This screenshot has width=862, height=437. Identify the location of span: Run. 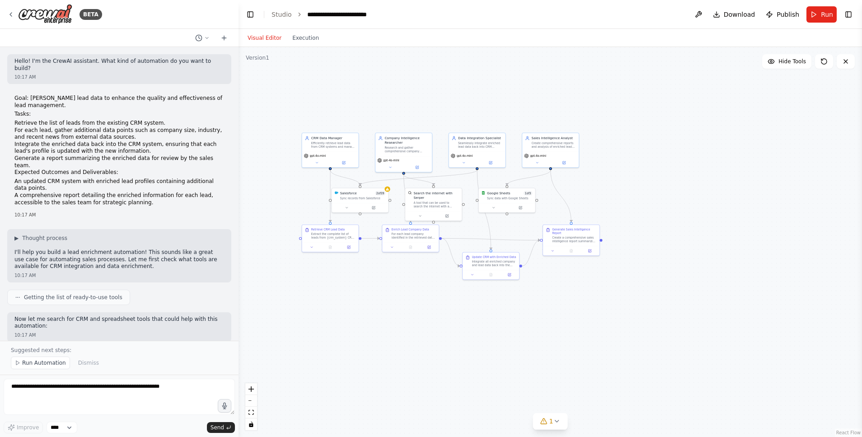
(827, 14).